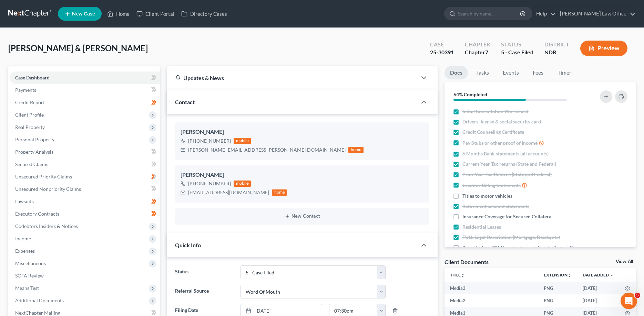 The image size is (644, 316). What do you see at coordinates (85, 214) in the screenshot?
I see `a: Executory Contracts` at bounding box center [85, 214].